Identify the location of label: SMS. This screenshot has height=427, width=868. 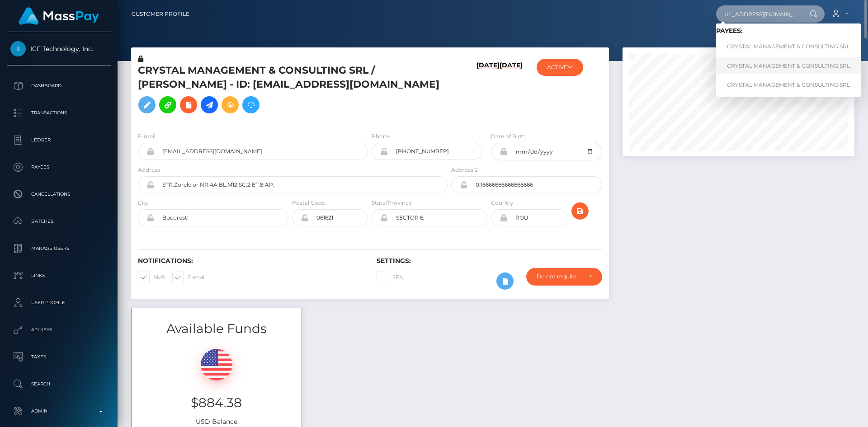
(152, 277).